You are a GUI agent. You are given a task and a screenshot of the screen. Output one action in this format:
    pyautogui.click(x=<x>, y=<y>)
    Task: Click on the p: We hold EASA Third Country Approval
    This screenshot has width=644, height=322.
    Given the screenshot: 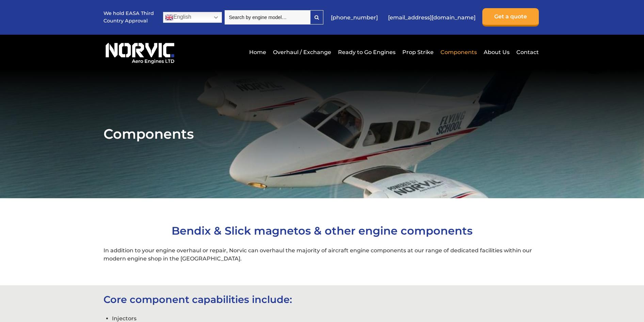 What is the action you would take?
    pyautogui.click(x=129, y=17)
    